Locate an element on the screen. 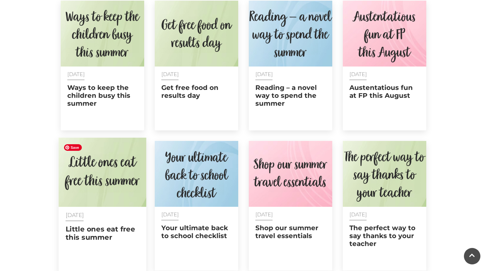  h2: Shop our summer travel essentials is located at coordinates (290, 232).